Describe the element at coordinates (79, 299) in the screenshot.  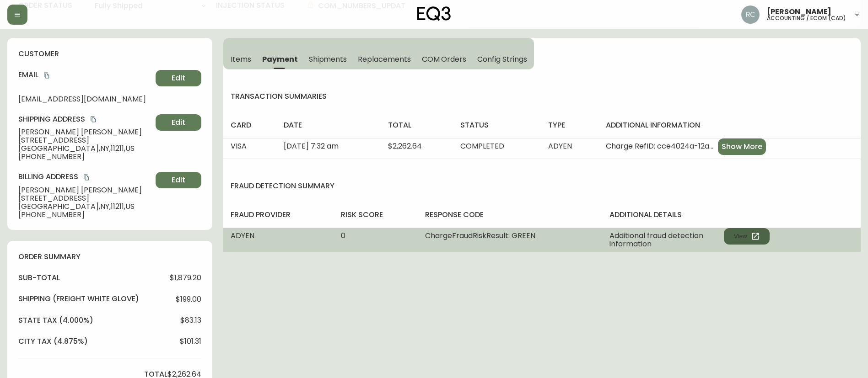
I see `h4: Shipping ( Freight White Glove )` at that location.